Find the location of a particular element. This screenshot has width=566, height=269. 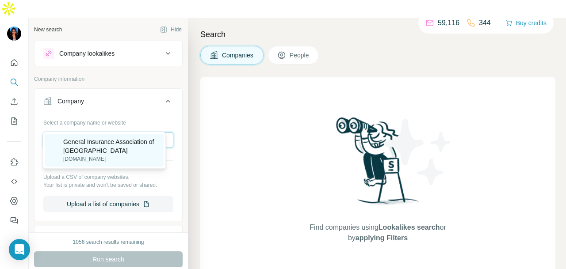

button: Industry is located at coordinates (108, 239).